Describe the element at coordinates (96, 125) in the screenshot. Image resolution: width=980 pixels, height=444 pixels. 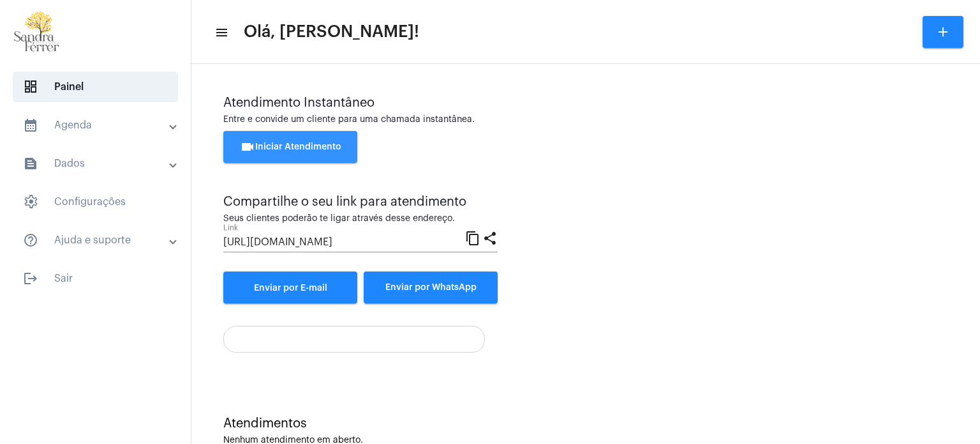
I see `mat-panel-title: Agenda` at that location.